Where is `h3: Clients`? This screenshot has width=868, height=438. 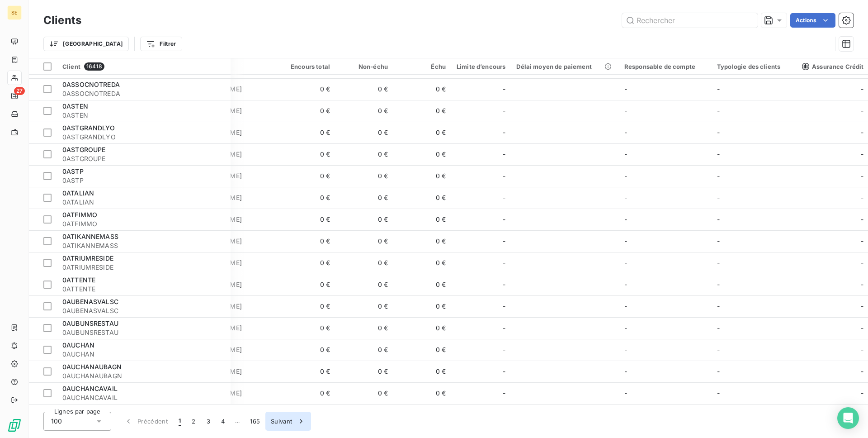 h3: Clients is located at coordinates (62, 20).